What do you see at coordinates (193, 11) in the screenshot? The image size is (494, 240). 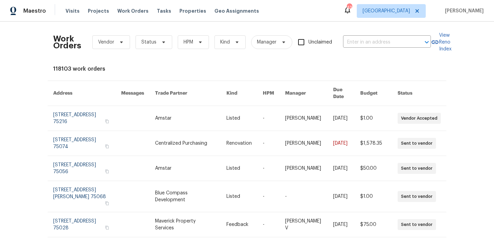 I see `span: Properties` at bounding box center [193, 11].